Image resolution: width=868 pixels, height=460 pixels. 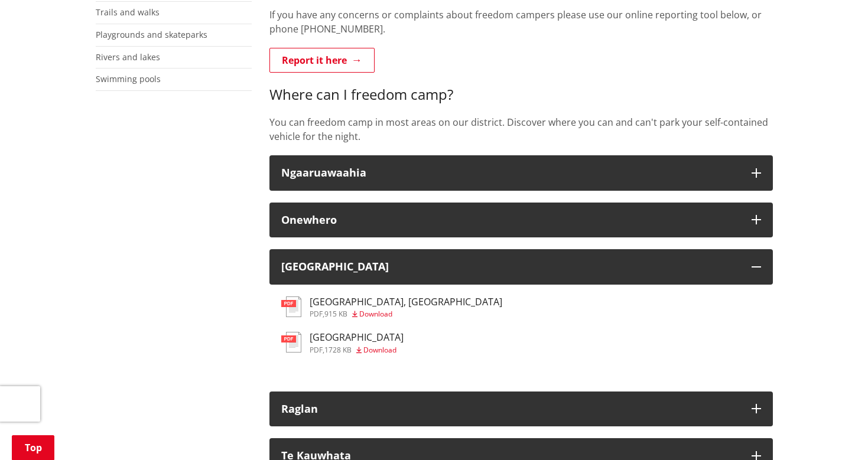 I want to click on p: If you have any concerns or complaints about freedom campers please use our online reporting tool..., so click(x=521, y=22).